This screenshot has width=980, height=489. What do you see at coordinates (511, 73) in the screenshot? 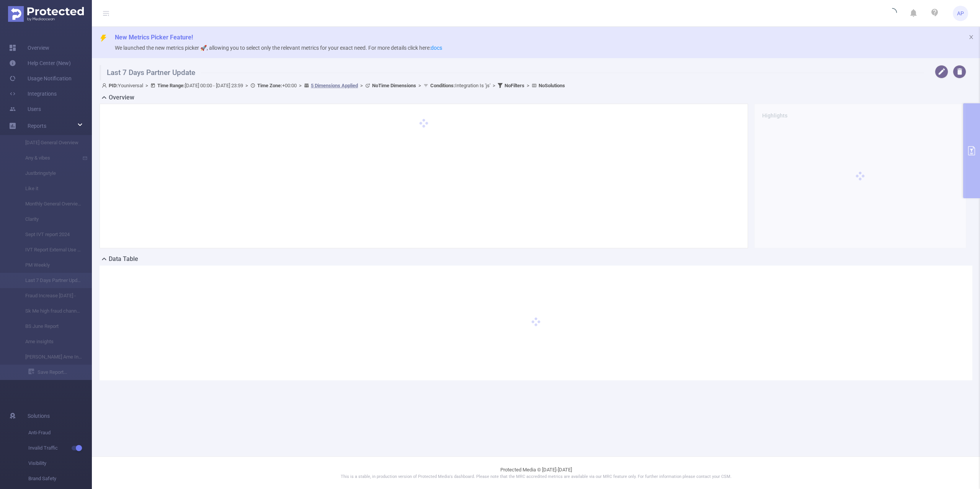
I see `h1: Last 7 Days Partner Update` at bounding box center [511, 73].